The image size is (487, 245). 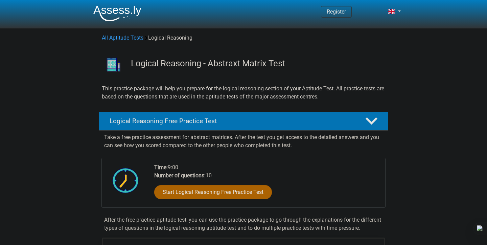 I want to click on p: Take a free practice assessment for abstract matrices. After the test you get access to the detai..., so click(x=244, y=141).